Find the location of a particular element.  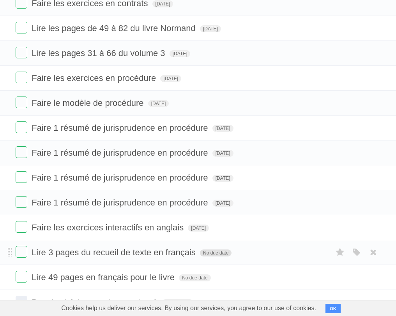

button: OK is located at coordinates (333, 309).